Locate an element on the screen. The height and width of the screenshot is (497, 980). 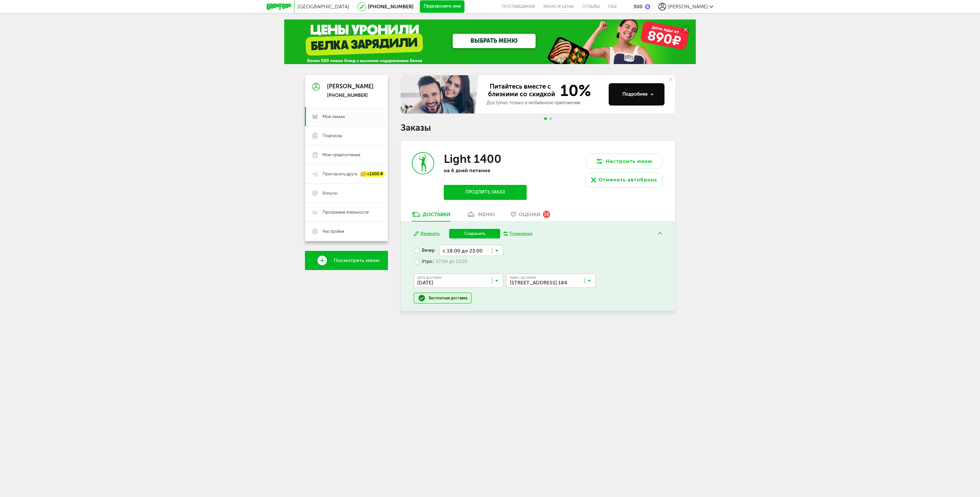
span: Go to slide 1 is located at coordinates (545, 119).